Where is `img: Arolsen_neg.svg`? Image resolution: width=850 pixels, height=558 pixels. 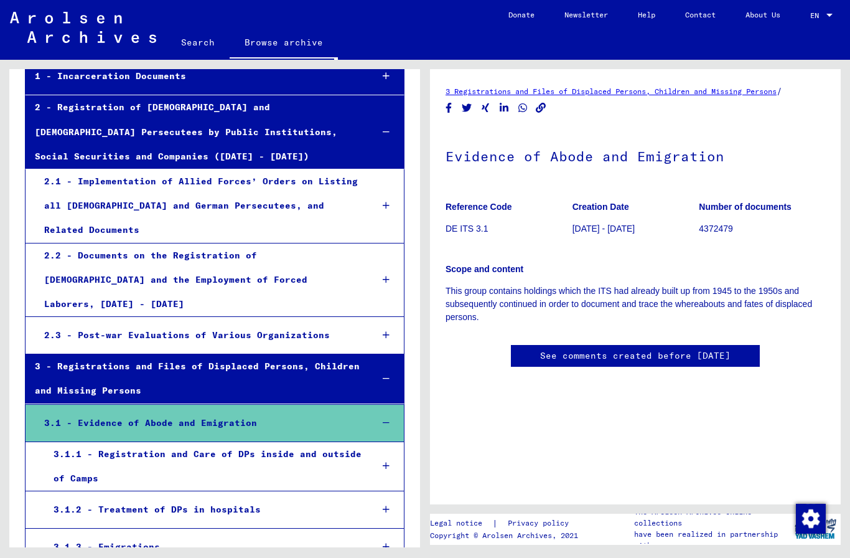
img: Arolsen_neg.svg is located at coordinates (83, 27).